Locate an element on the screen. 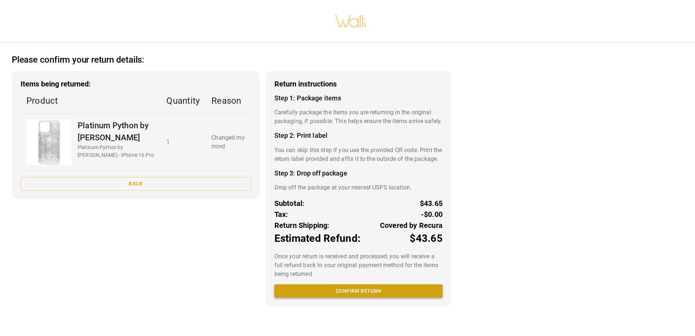 The image size is (695, 336). p: Once your return is received and processed, you will receive a full refund back to your original ... is located at coordinates (358, 265).